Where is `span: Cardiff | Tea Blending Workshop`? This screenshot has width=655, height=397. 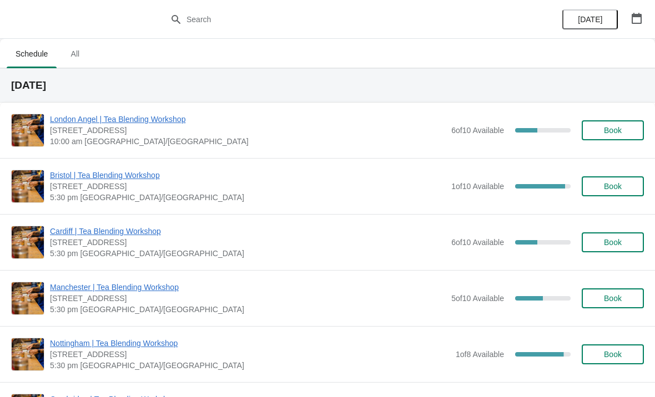 span: Cardiff | Tea Blending Workshop is located at coordinates (248, 231).